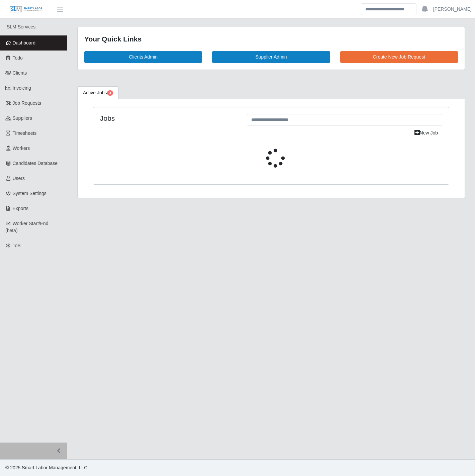  What do you see at coordinates (27, 227) in the screenshot?
I see `span: Worker Start/End (beta)` at bounding box center [27, 227].